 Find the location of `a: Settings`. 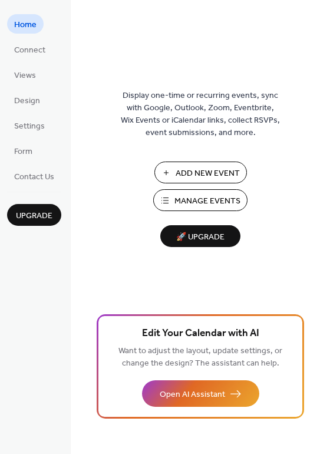

a: Settings is located at coordinates (29, 125).